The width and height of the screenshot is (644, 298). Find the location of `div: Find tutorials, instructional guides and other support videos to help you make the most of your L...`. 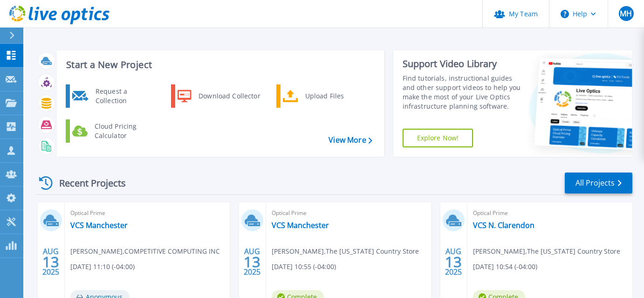

div: Find tutorials, instructional guides and other support videos to help you make the most of your L... is located at coordinates (462, 93).